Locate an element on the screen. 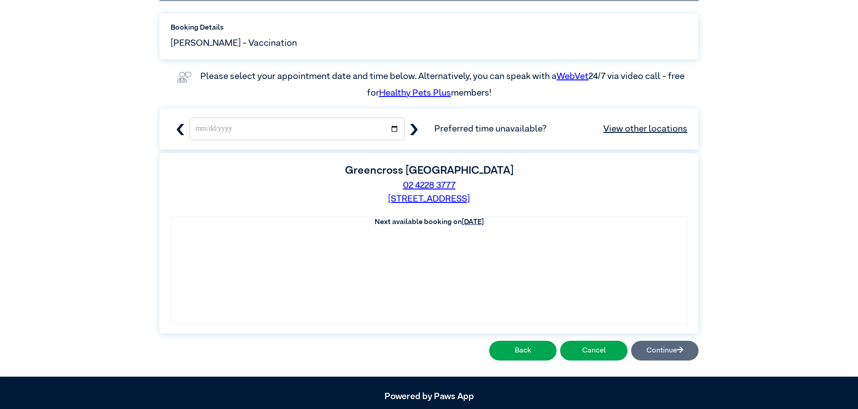 The image size is (858, 409). label: Please select your appointment date and time below. Alternatively, you can speak with a 24/7 via ... is located at coordinates (443, 84).